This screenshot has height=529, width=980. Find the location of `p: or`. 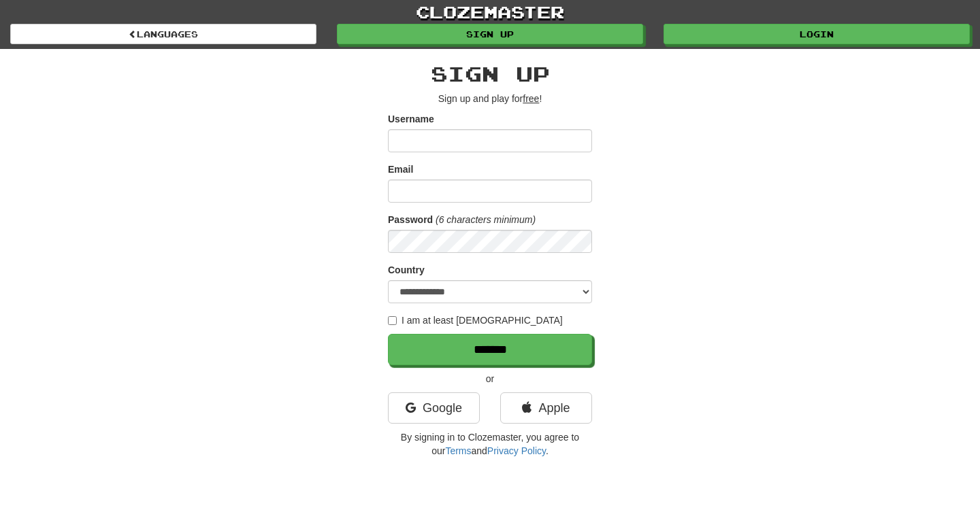

p: or is located at coordinates (490, 379).